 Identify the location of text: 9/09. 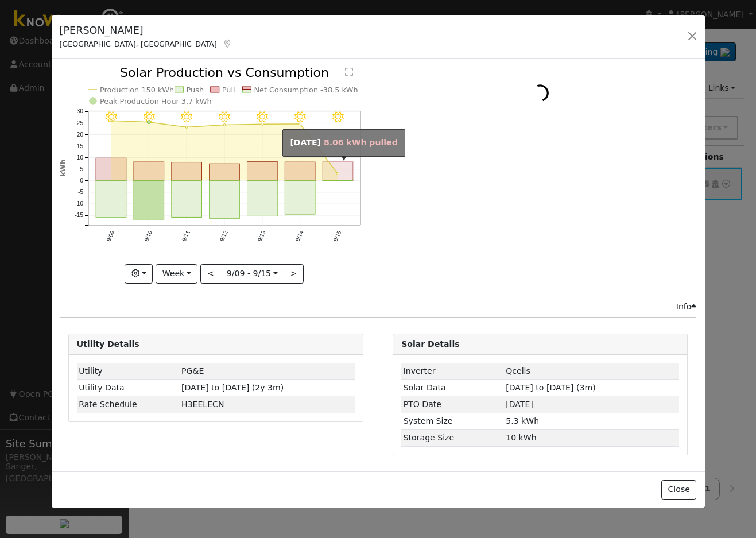
(111, 236).